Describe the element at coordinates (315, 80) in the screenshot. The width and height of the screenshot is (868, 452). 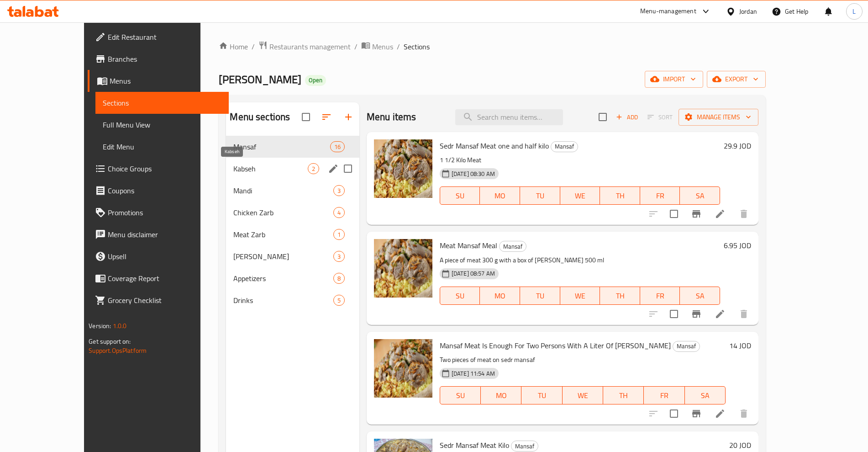
I see `div: Open` at that location.